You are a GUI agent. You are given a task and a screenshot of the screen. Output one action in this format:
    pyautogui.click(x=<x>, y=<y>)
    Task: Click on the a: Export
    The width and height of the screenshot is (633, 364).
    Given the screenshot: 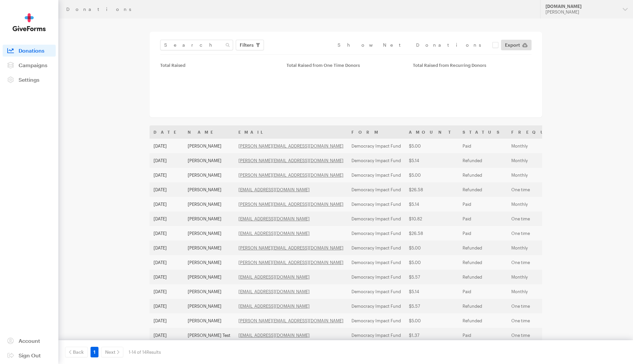 What is the action you would take?
    pyautogui.click(x=516, y=45)
    